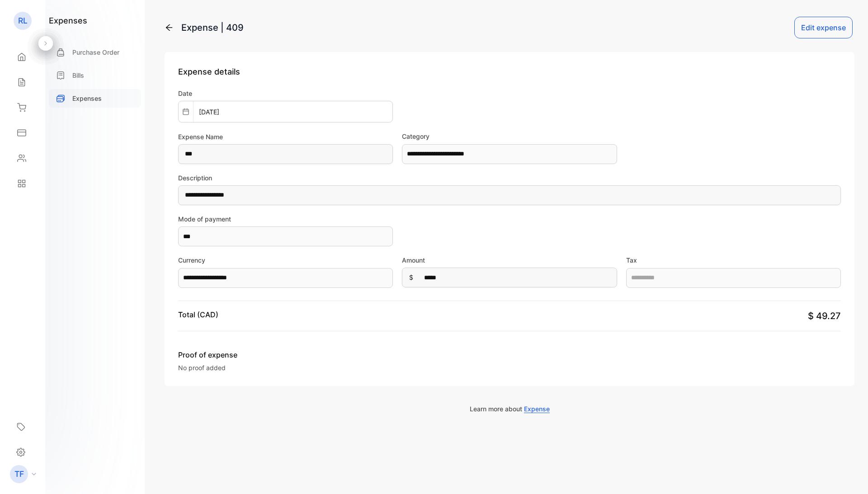  Describe the element at coordinates (285, 93) in the screenshot. I see `label: Date` at that location.